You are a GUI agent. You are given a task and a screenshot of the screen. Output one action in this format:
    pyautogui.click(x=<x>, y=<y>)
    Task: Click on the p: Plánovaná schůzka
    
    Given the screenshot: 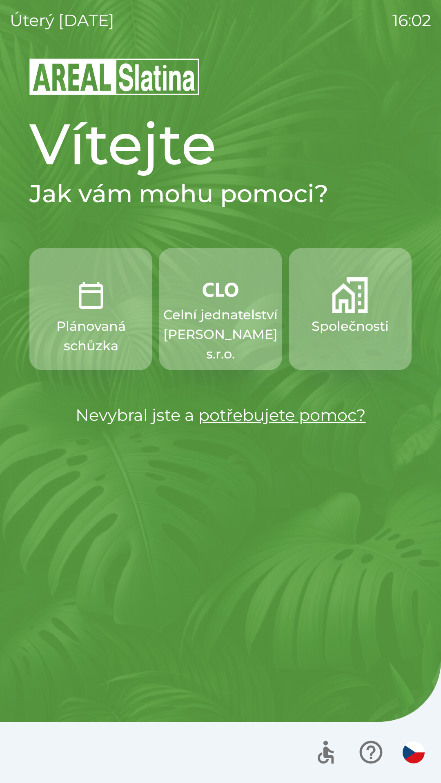 What is the action you would take?
    pyautogui.click(x=91, y=336)
    